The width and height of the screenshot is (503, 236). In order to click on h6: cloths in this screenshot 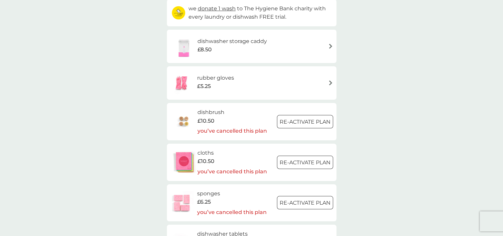, I will do `click(232, 153)`.